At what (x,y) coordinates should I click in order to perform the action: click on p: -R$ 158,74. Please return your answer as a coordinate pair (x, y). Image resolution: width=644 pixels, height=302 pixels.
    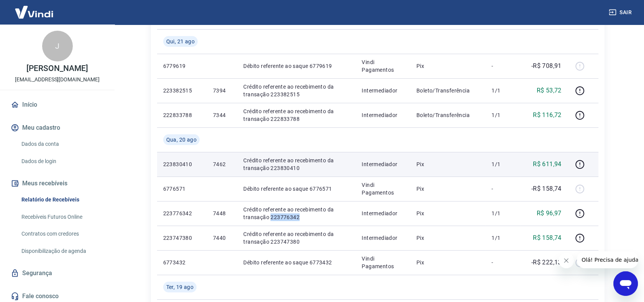
    Looking at the image, I should click on (546, 189).